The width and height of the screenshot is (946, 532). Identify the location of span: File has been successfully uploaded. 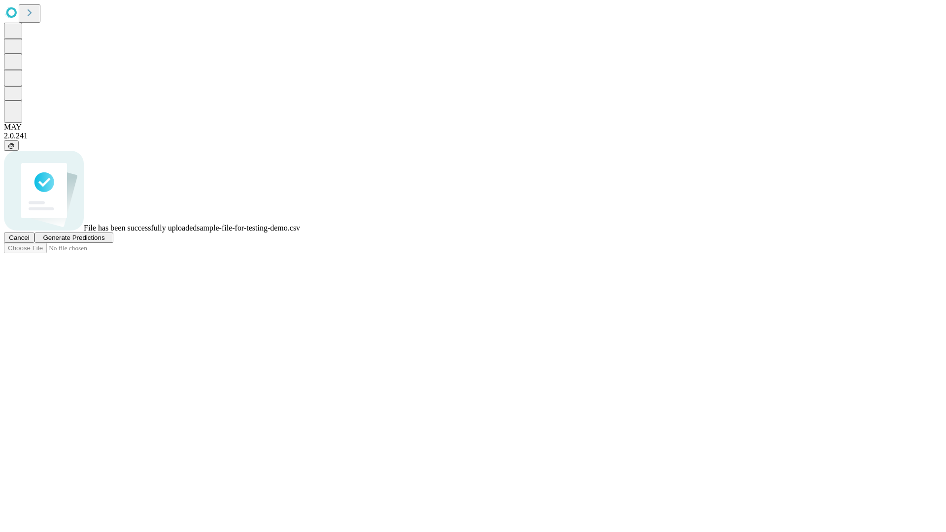
(140, 228).